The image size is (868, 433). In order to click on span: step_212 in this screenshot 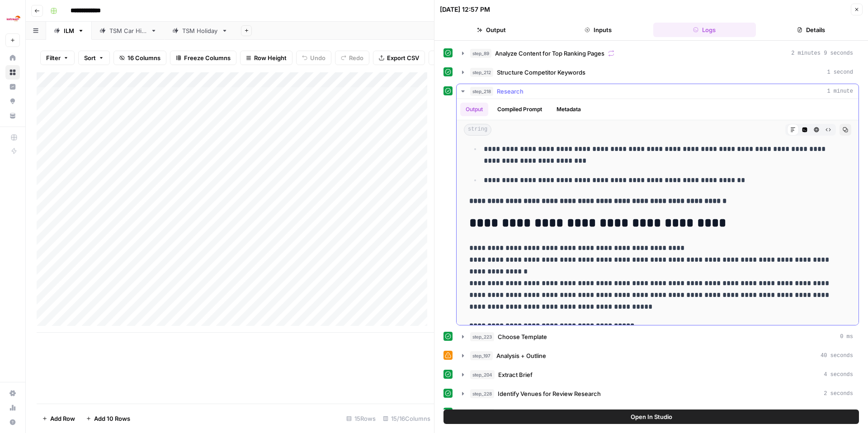, I will do `click(481, 73)`.